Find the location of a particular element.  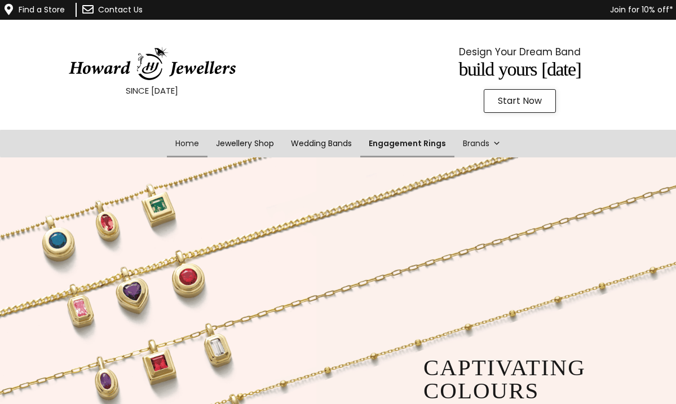

a: Jewellery Shop is located at coordinates (245, 143).